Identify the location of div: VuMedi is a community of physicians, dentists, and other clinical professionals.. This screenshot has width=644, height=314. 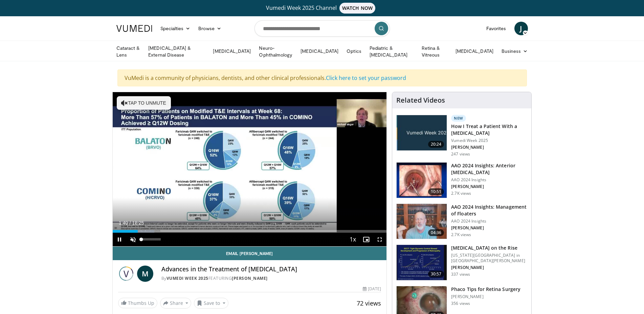
(322, 78).